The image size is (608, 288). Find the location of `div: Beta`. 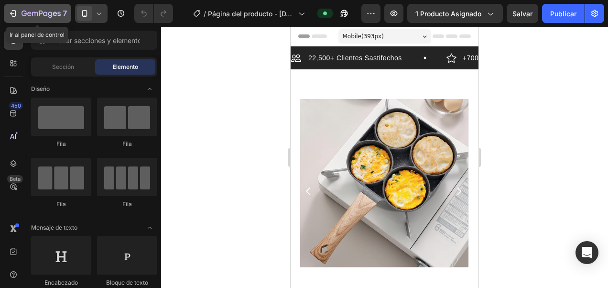

div: Beta is located at coordinates (15, 179).